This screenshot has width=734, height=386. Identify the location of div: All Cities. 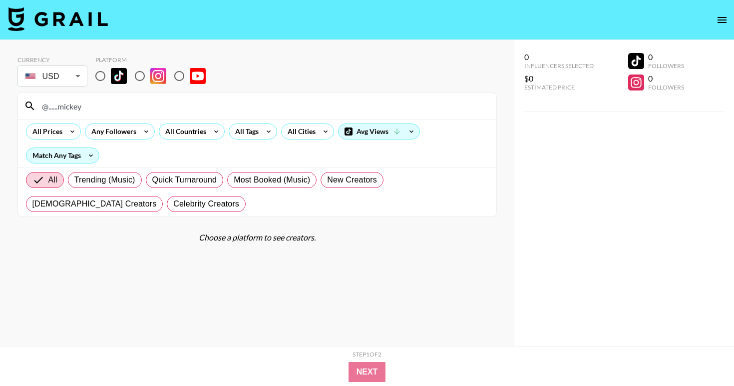
(300, 131).